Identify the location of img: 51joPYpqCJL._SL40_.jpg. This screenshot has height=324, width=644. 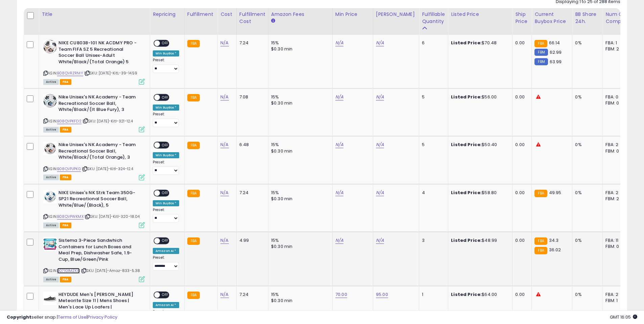
(50, 47).